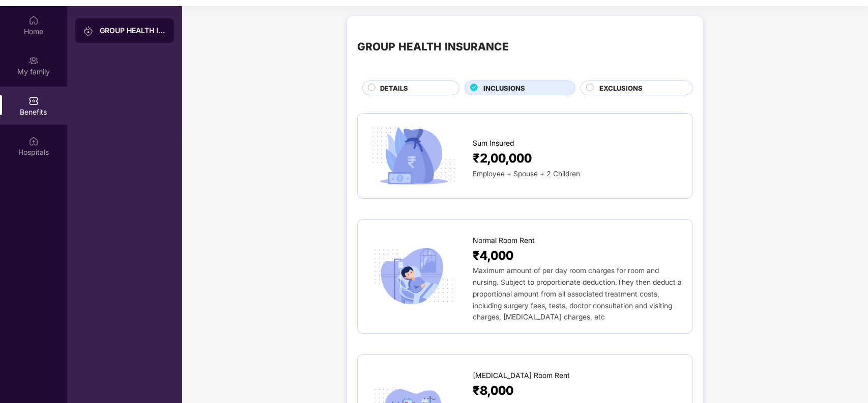 This screenshot has width=868, height=403. I want to click on span: EXCLUSIONS, so click(621, 88).